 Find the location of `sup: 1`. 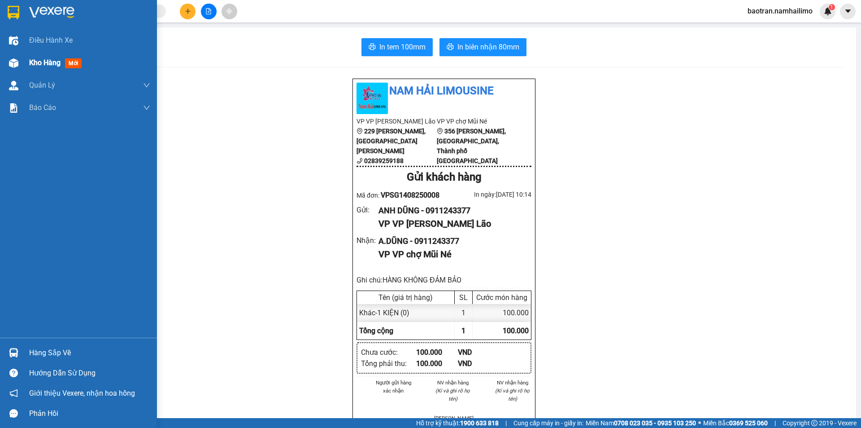

sup: 1 is located at coordinates (832, 7).